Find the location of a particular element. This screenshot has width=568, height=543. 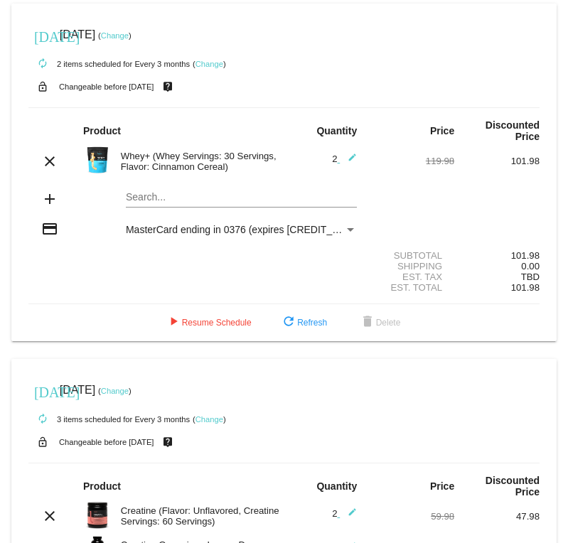

span: Delete is located at coordinates (380, 323).